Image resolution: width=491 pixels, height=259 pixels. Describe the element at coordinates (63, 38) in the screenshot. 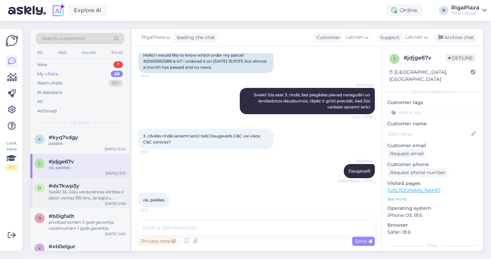

I see `span: Search customers` at that location.